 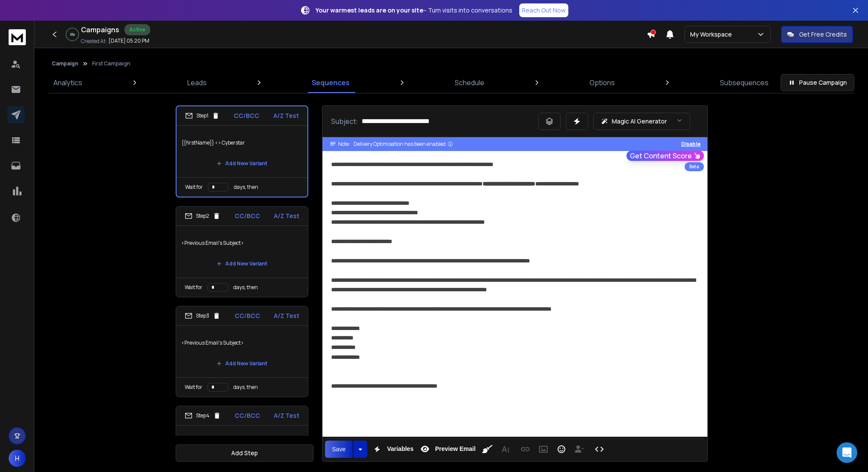 I want to click on p: Subject:, so click(x=345, y=121).